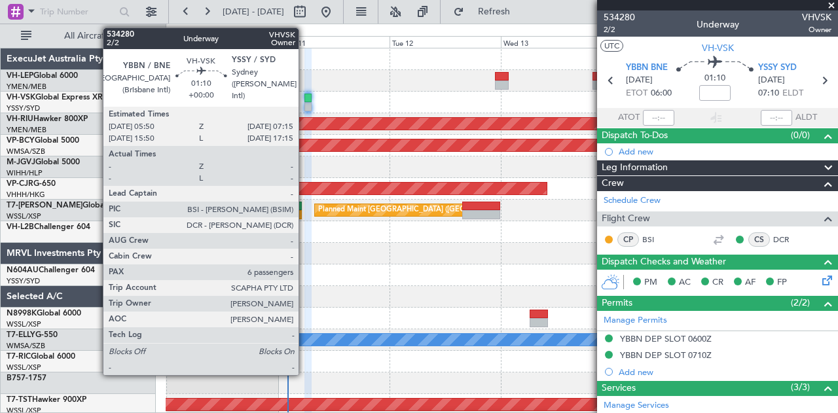 Image resolution: width=838 pixels, height=413 pixels. I want to click on span: VP-CJR, so click(20, 184).